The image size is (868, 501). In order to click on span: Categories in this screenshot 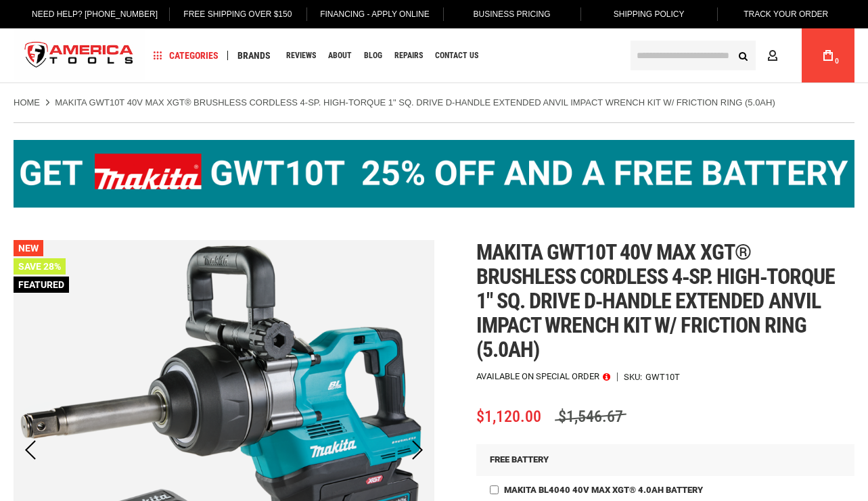, I will do `click(186, 56)`.